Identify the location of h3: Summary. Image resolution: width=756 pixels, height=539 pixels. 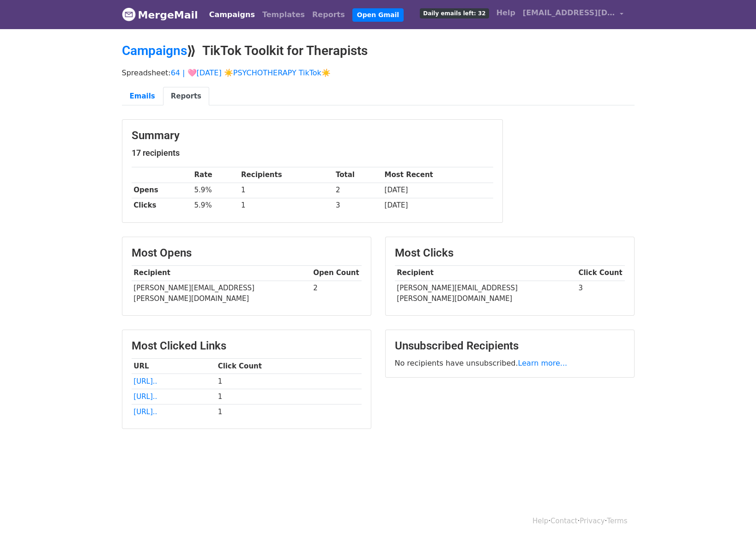
(312, 135).